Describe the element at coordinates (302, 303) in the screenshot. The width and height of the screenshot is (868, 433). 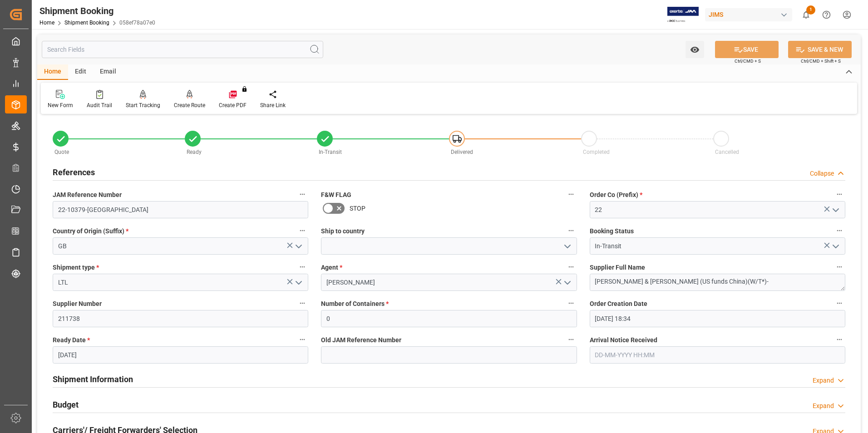
I see `button: Supplier Number` at that location.